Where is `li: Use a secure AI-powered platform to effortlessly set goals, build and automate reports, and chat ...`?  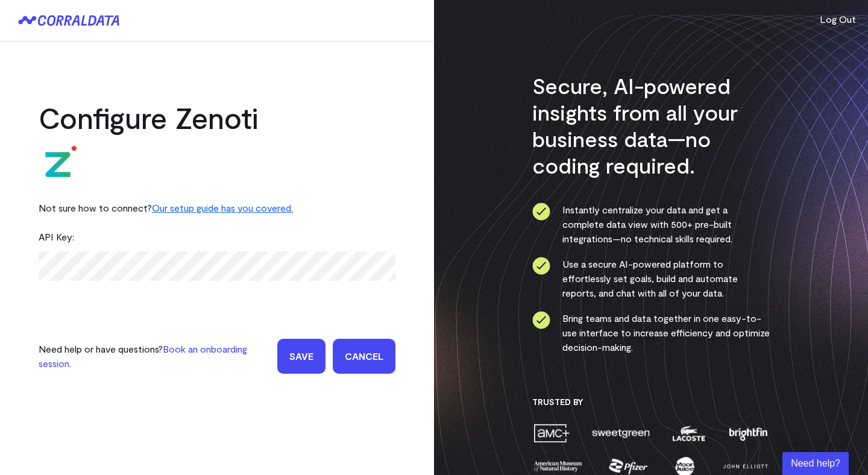
li: Use a secure AI-powered platform to effortlessly set goals, build and automate reports, and chat ... is located at coordinates (651, 278).